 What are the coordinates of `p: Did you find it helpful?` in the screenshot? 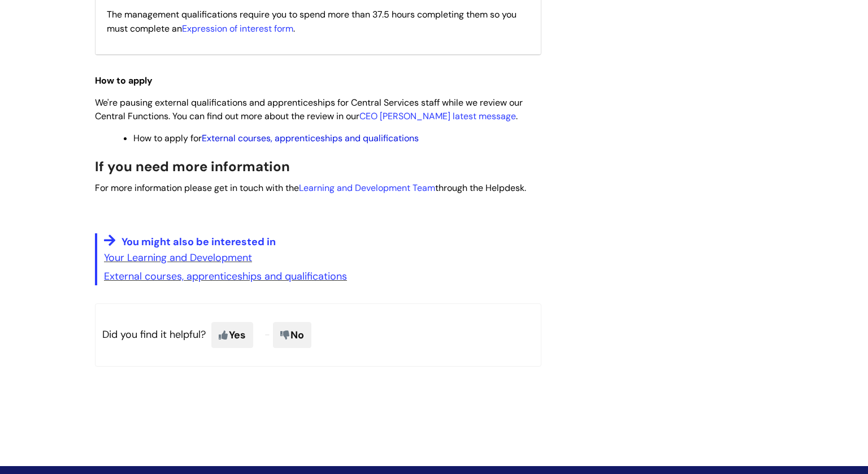 It's located at (318, 335).